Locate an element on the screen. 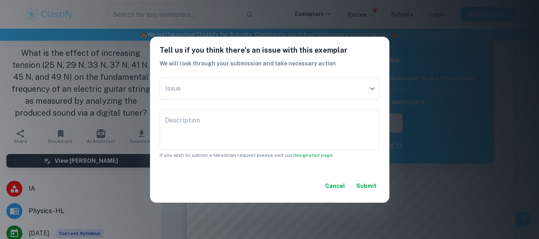 This screenshot has height=239, width=539. button: Cancel is located at coordinates (335, 186).